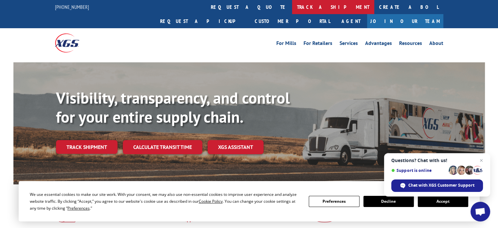  I want to click on button: Accept, so click(443, 201).